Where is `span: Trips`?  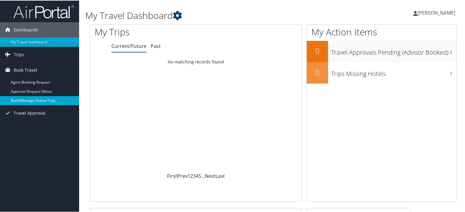 span: Trips is located at coordinates (19, 54).